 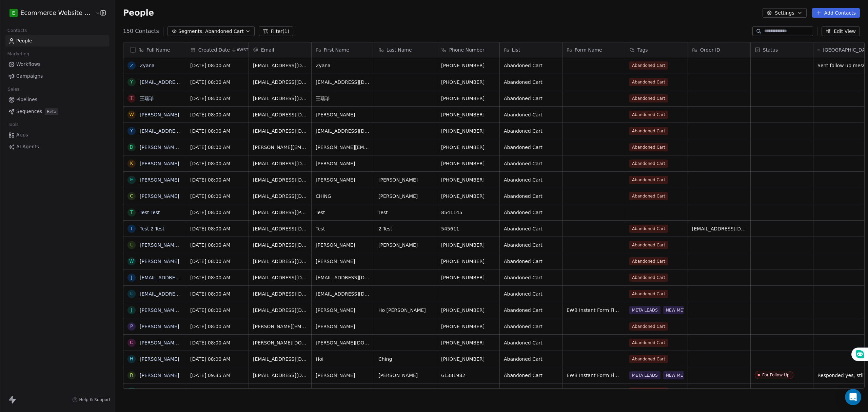 What do you see at coordinates (214, 50) in the screenshot?
I see `span: Created Date` at bounding box center [214, 50].